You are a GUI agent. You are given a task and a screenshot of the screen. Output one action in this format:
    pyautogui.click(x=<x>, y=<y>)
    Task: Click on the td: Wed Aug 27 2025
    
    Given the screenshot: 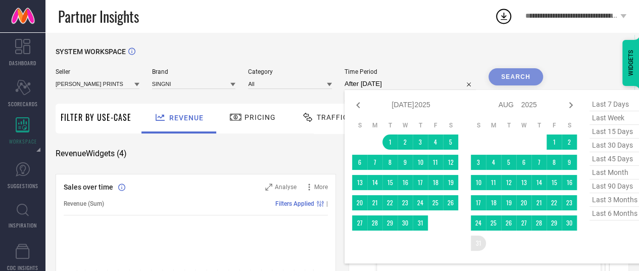 What is the action you would take?
    pyautogui.click(x=524, y=223)
    